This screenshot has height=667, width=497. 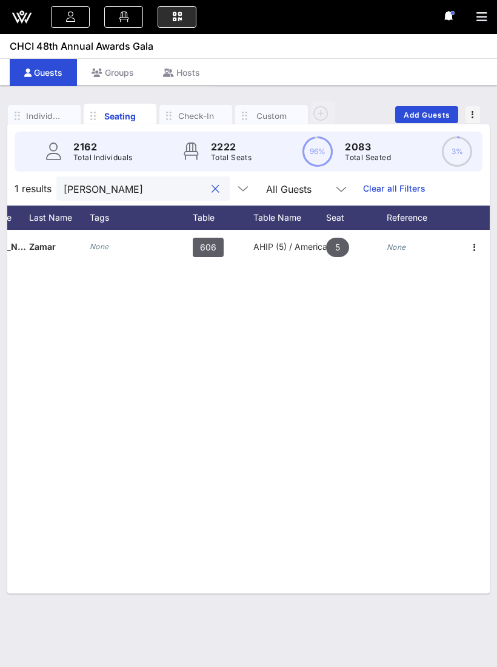 I want to click on div: Reference, so click(x=423, y=218).